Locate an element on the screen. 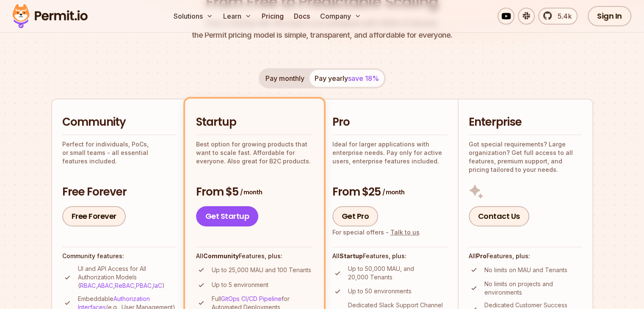 This screenshot has width=644, height=309. h3: From $5 is located at coordinates (255, 192).